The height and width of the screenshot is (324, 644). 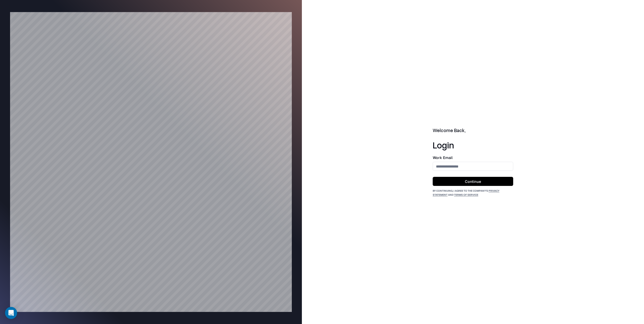 What do you see at coordinates (473, 193) in the screenshot?
I see `div: By continuing, I agree to the Company's and` at bounding box center [473, 193].